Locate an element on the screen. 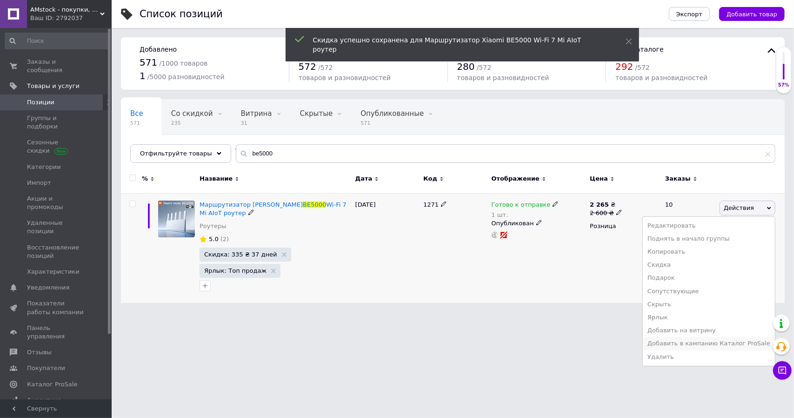  span: Готово к отправке is located at coordinates (521, 206).